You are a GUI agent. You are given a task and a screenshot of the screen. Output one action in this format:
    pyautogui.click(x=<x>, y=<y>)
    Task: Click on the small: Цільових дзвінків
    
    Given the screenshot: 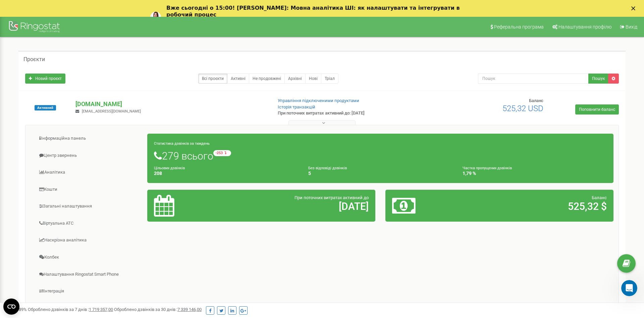 What is the action you would take?
    pyautogui.click(x=169, y=168)
    